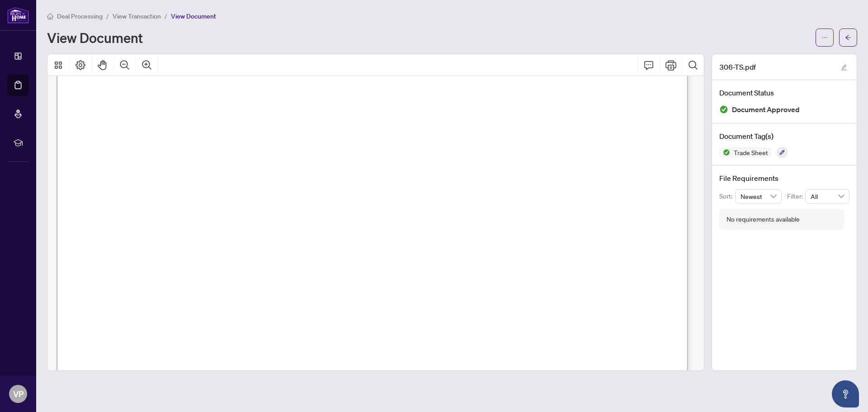 The height and width of the screenshot is (412, 868). What do you see at coordinates (723, 109) in the screenshot?
I see `img: Document Status` at bounding box center [723, 109].